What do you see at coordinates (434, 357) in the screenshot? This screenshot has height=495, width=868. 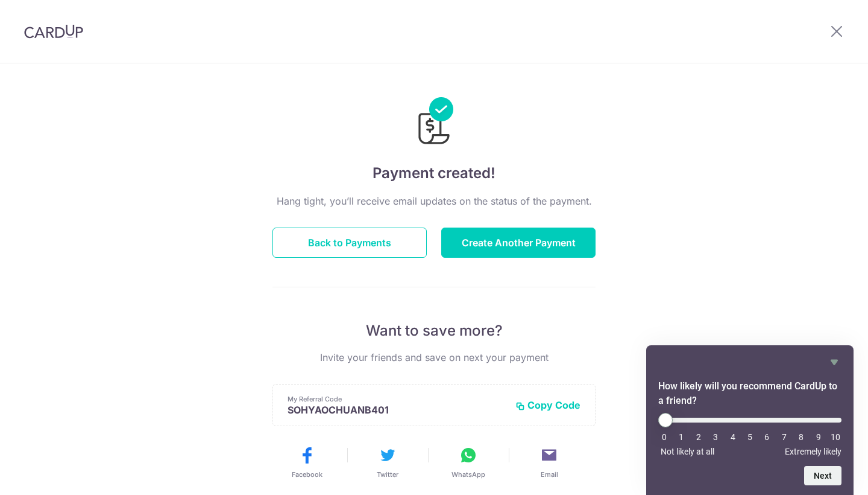 I see `p: Invite your friends and save on next your payment` at bounding box center [434, 357].